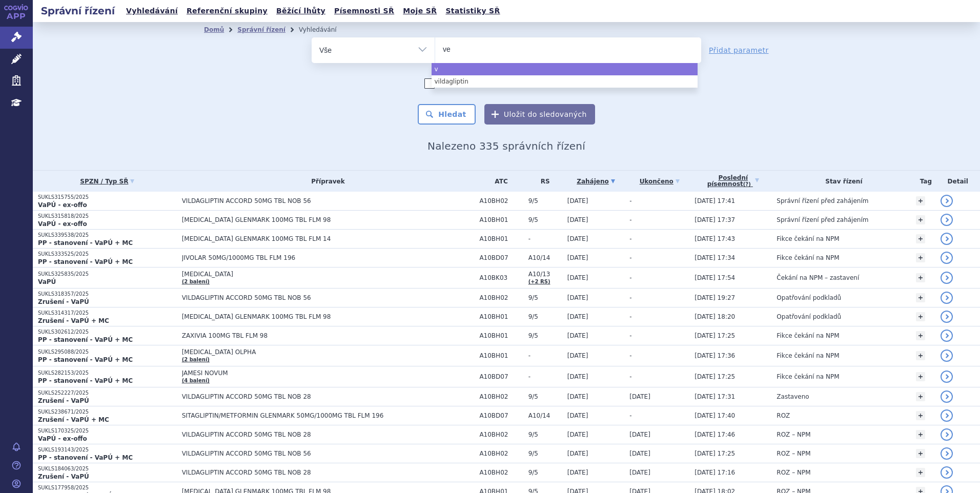 This screenshot has height=493, width=980. I want to click on p: SUKLS333525/2025, so click(107, 254).